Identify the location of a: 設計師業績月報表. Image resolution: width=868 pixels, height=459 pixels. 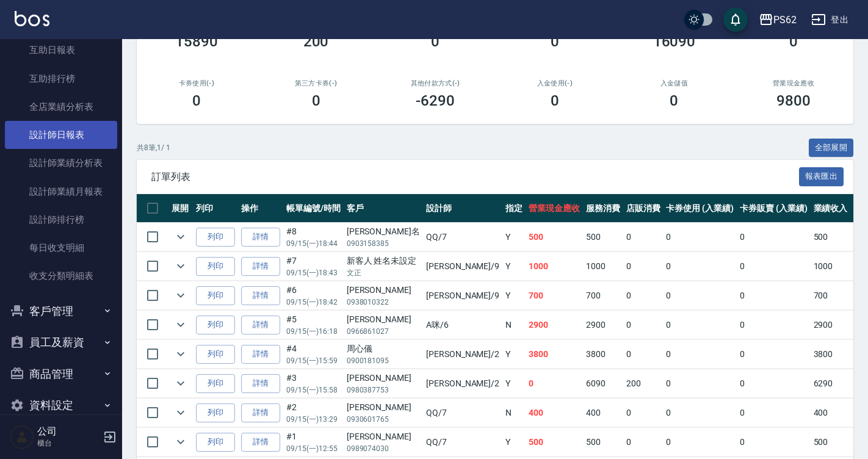
(61, 192).